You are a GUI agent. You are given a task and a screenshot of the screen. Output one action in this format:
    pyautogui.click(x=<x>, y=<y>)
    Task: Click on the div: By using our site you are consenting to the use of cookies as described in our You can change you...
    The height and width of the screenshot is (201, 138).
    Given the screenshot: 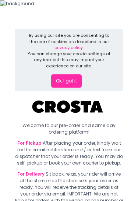 What is the action you would take?
    pyautogui.click(x=69, y=50)
    